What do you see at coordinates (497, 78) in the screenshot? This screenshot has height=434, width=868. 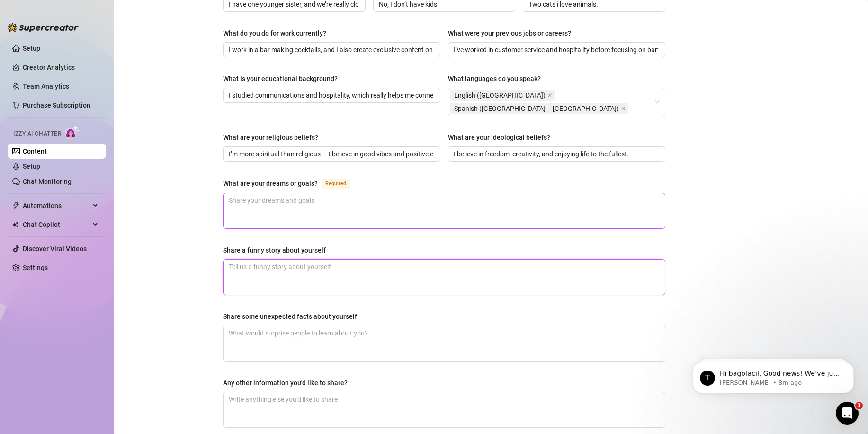 I see `label: What languages do you speak?` at bounding box center [497, 78].